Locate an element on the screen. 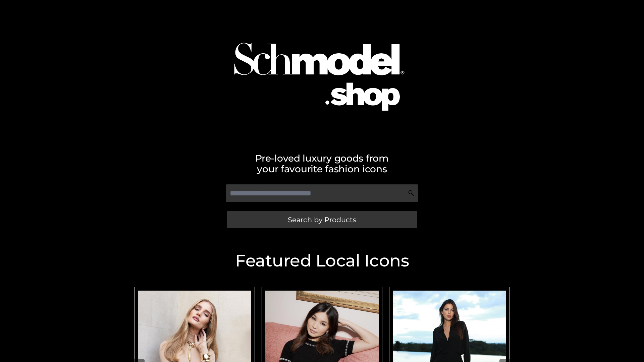 This screenshot has height=362, width=644. a: Search by Products is located at coordinates (322, 219).